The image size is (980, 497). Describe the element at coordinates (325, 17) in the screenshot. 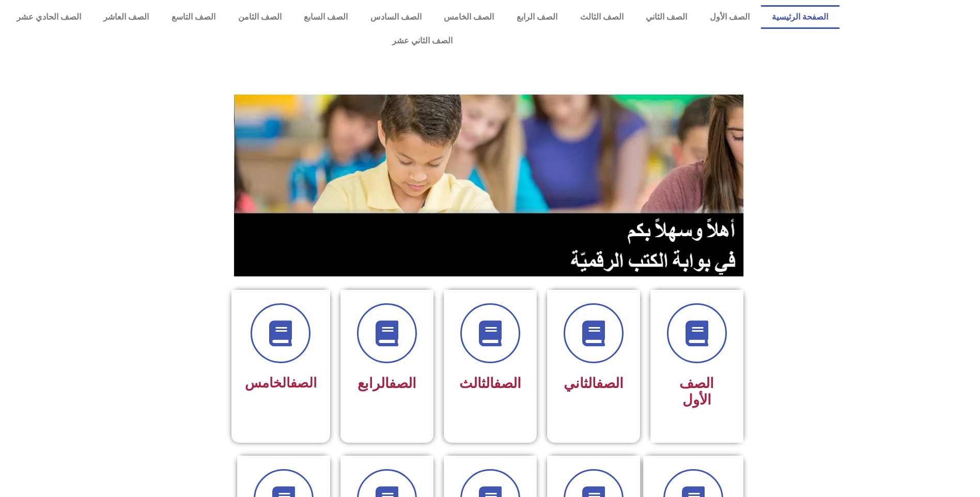

I see `a: الصف السابع` at that location.